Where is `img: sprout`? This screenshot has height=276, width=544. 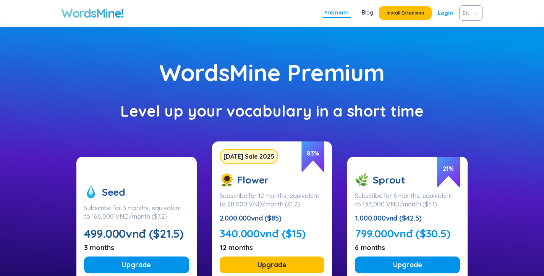
img: sprout is located at coordinates (362, 180).